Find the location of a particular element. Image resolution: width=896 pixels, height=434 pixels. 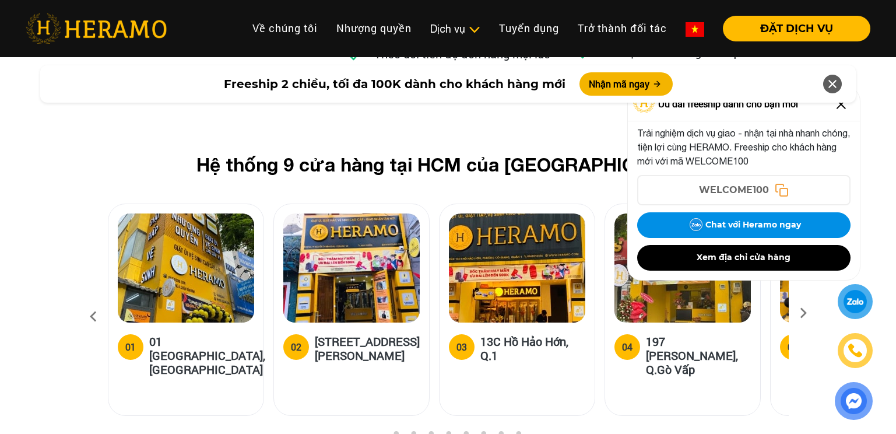

span: WELCOME100 is located at coordinates (734, 190).